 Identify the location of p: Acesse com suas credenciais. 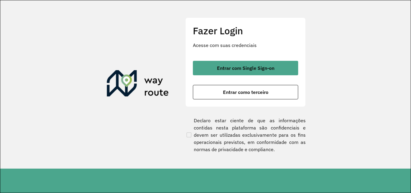
(245, 45).